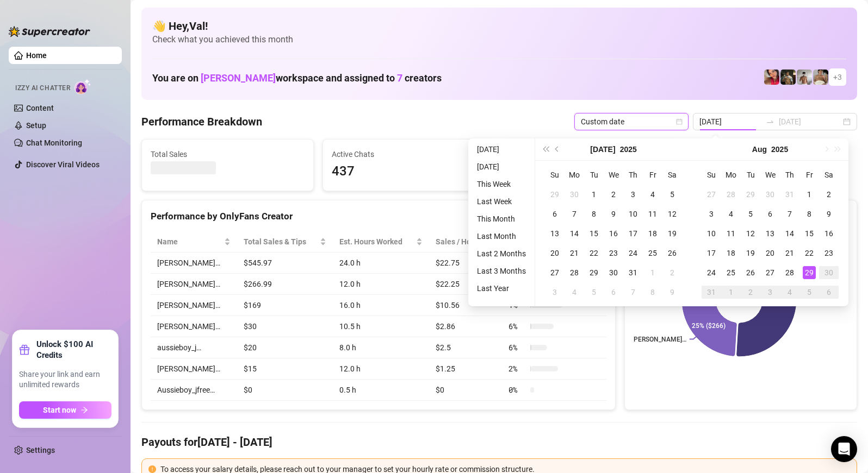 Image resolution: width=868 pixels, height=473 pixels. Describe the element at coordinates (74, 350) in the screenshot. I see `strong: Unlock $100 AI Credits` at that location.